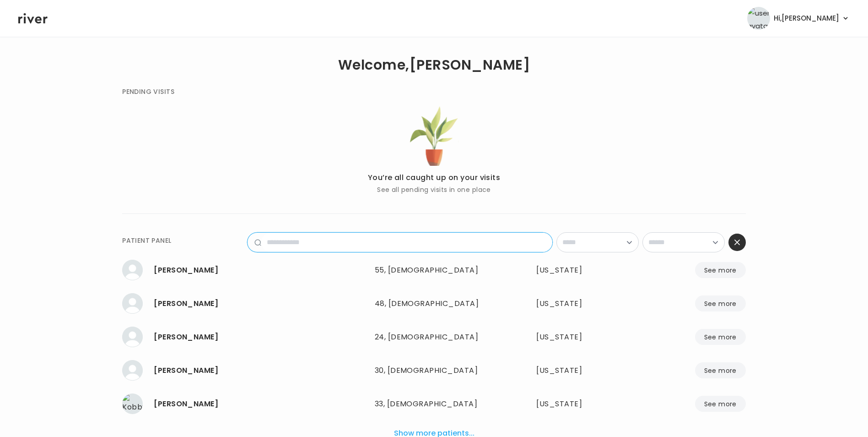 The width and height of the screenshot is (868, 437). Describe the element at coordinates (132, 270) in the screenshot. I see `img: Monica Pita Mendoza` at that location.